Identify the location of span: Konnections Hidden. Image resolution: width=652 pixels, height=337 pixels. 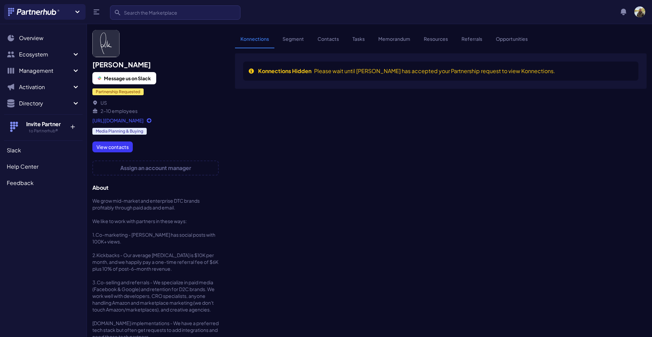
(285, 71).